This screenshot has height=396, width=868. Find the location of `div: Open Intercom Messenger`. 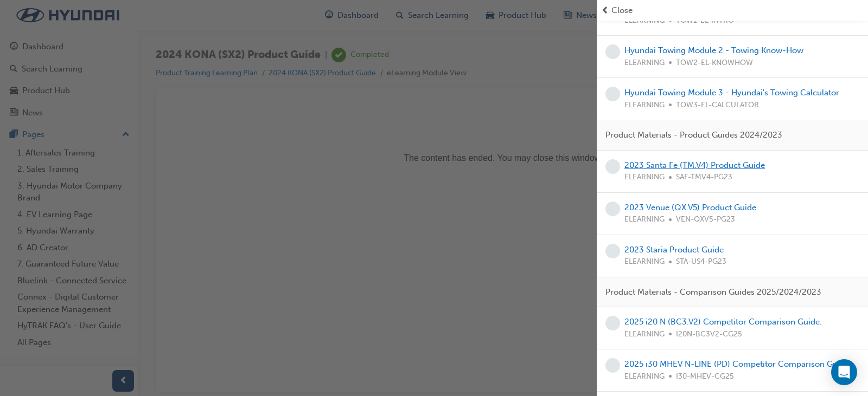

div: Open Intercom Messenger is located at coordinates (844, 372).